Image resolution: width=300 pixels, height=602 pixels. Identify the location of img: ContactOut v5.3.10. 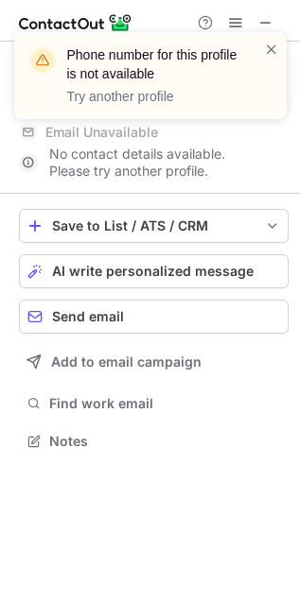
(76, 23).